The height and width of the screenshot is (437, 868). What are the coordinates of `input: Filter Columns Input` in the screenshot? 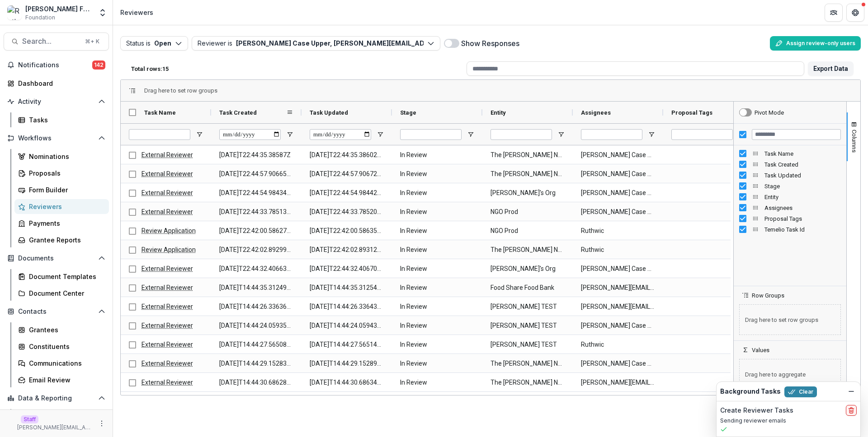 It's located at (796, 135).